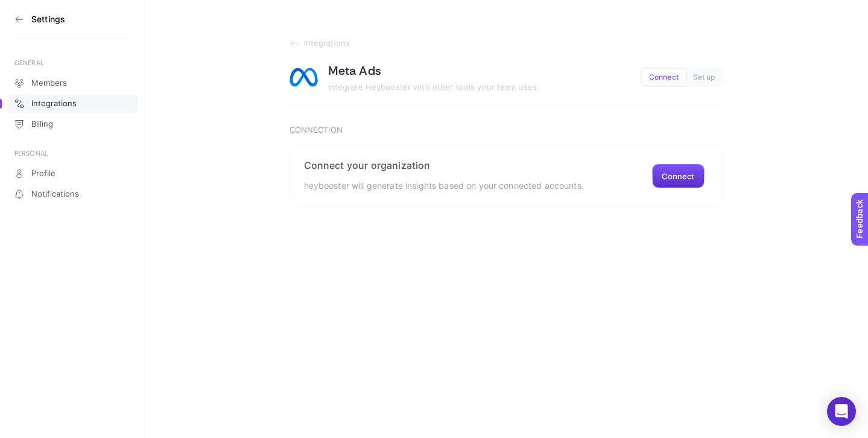  Describe the element at coordinates (72, 194) in the screenshot. I see `a: Notifications` at that location.